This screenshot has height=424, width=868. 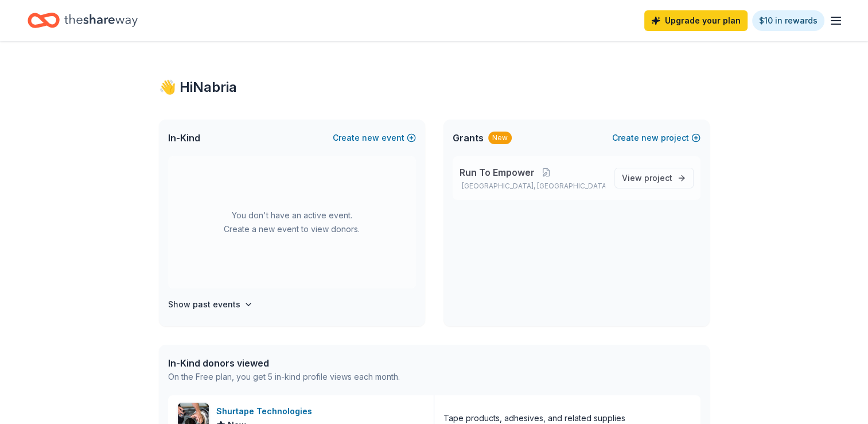 What do you see at coordinates (696, 21) in the screenshot?
I see `a: Upgrade your plan` at bounding box center [696, 21].